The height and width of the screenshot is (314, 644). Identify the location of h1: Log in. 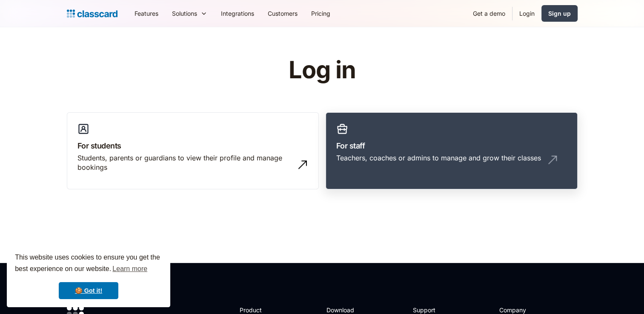
(322, 70).